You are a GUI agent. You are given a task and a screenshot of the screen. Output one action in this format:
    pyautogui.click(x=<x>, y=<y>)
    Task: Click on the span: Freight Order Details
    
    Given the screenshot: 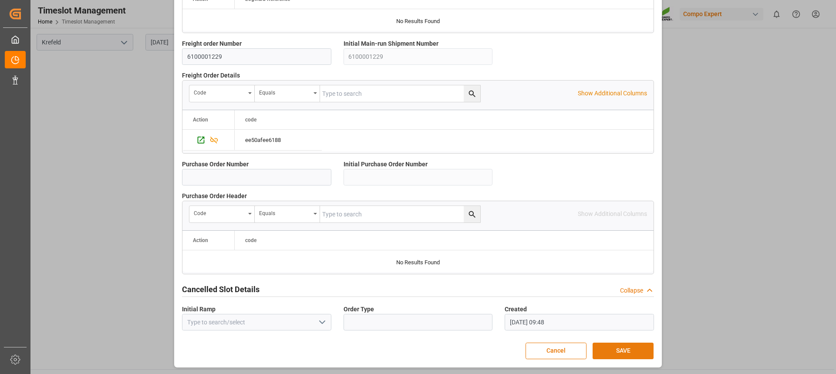 What is the action you would take?
    pyautogui.click(x=211, y=75)
    